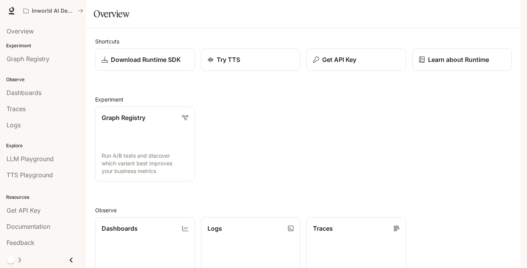  I want to click on h1: Overview, so click(111, 14).